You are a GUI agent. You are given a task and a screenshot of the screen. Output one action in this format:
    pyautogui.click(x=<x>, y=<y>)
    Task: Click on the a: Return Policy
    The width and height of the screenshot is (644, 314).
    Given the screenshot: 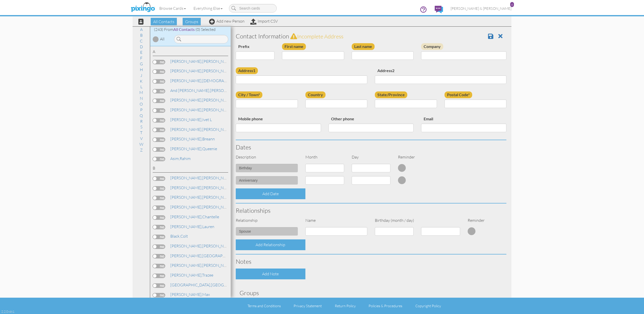 What is the action you would take?
    pyautogui.click(x=345, y=306)
    